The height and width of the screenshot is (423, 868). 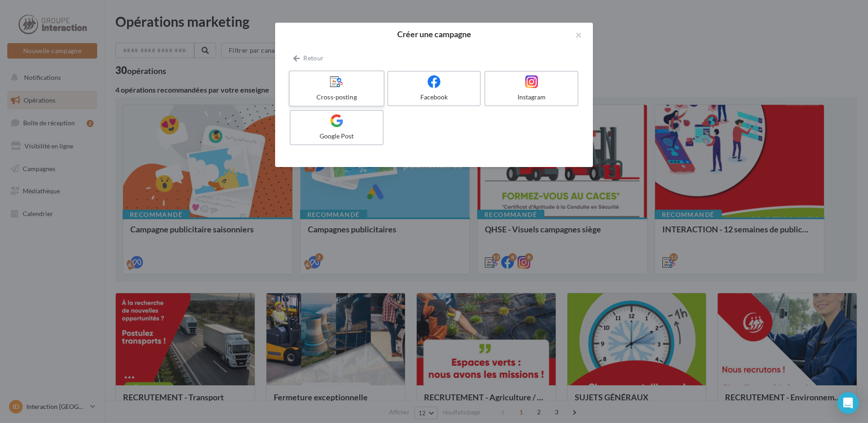 What do you see at coordinates (337, 98) in the screenshot?
I see `div: Cross-posting` at bounding box center [337, 98].